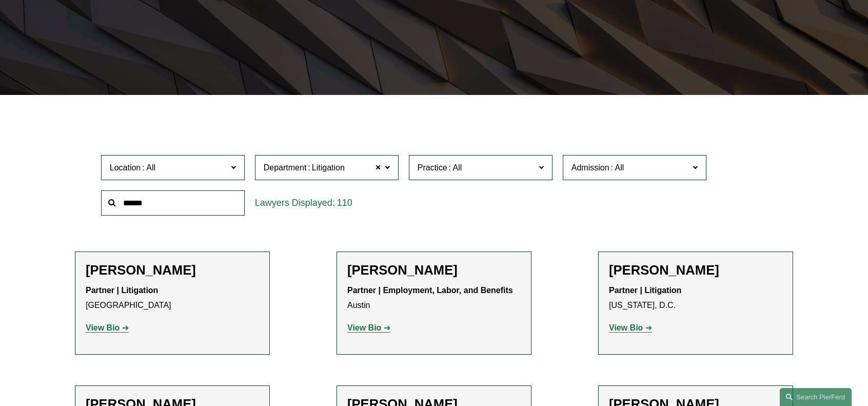  Describe the element at coordinates (815, 397) in the screenshot. I see `a: Search this site` at that location.